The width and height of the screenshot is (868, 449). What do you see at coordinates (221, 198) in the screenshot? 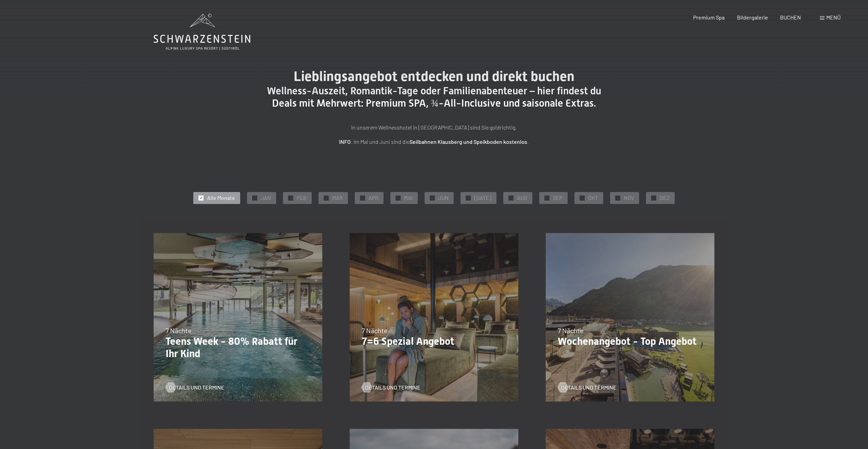
I see `span: Alle Monate` at bounding box center [221, 198].